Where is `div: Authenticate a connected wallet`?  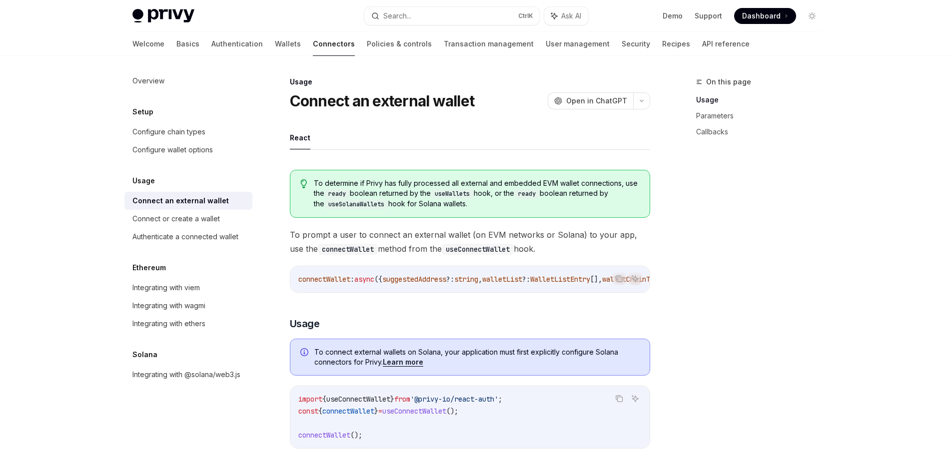 div: Authenticate a connected wallet is located at coordinates (185, 237).